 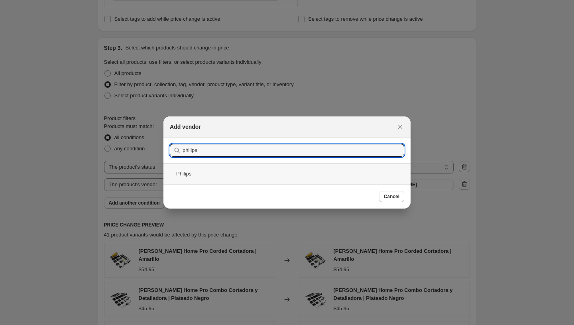 I want to click on h2: Add vendor, so click(x=185, y=127).